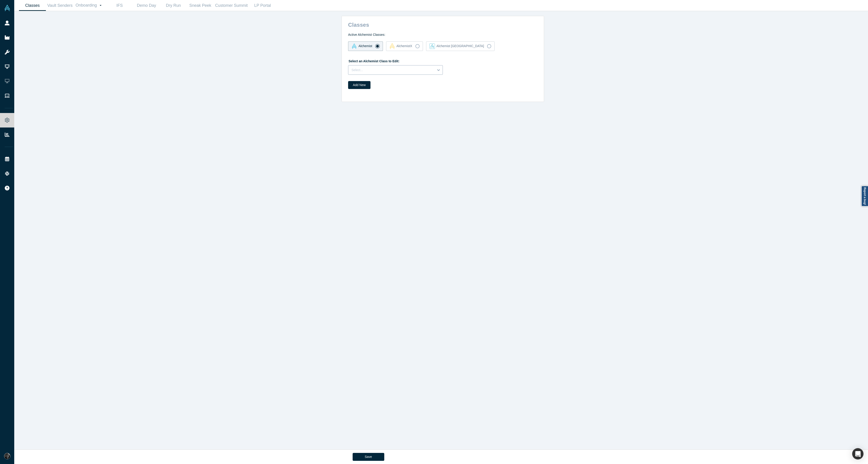 The height and width of the screenshot is (464, 868). Describe the element at coordinates (90, 6) in the screenshot. I see `a: Onboarding` at that location.